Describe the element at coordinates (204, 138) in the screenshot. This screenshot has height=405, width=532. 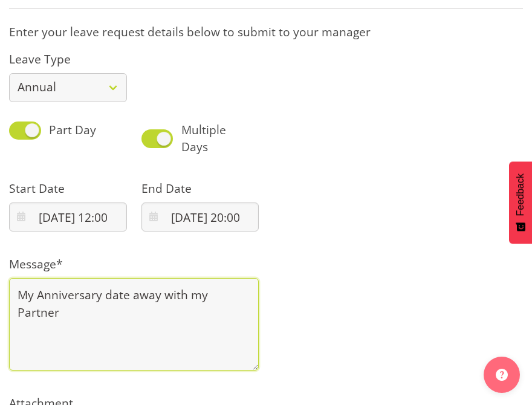
I see `span: Multiple Days` at that location.